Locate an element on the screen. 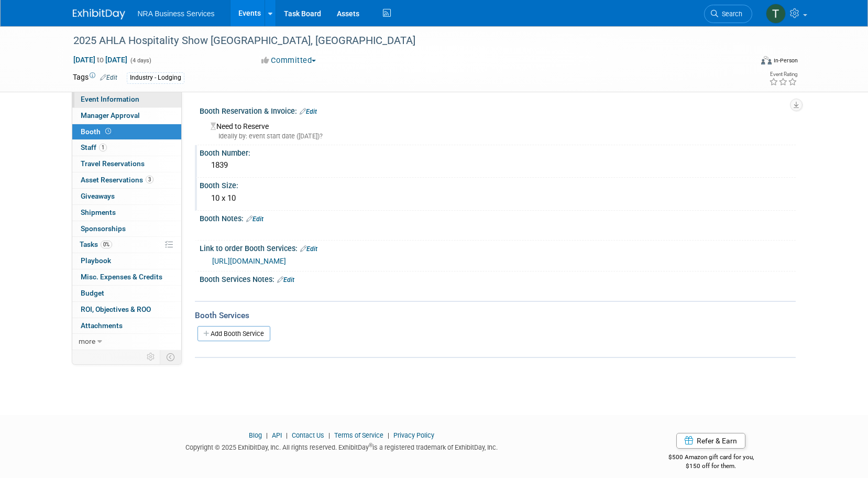 The image size is (868, 478). a: Playbook is located at coordinates (127, 261).